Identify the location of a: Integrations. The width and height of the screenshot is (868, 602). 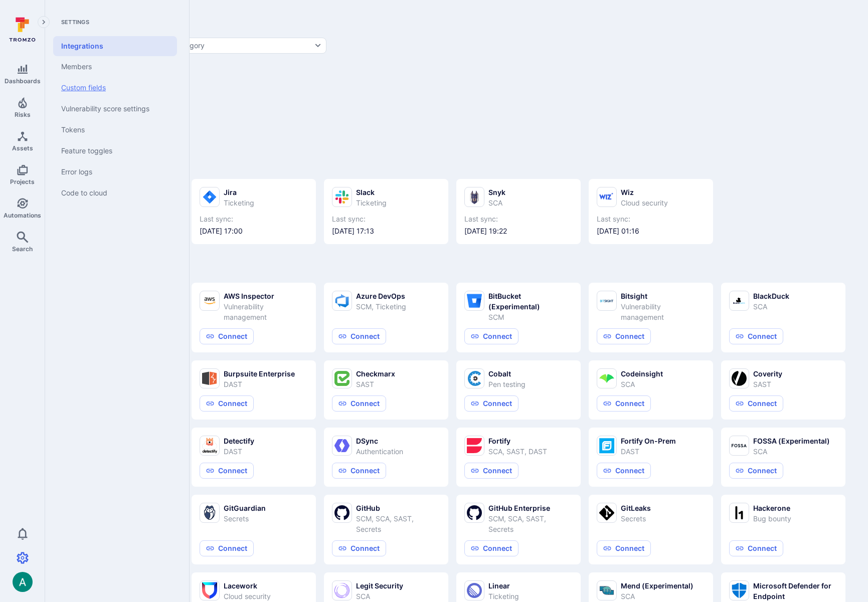
(115, 46).